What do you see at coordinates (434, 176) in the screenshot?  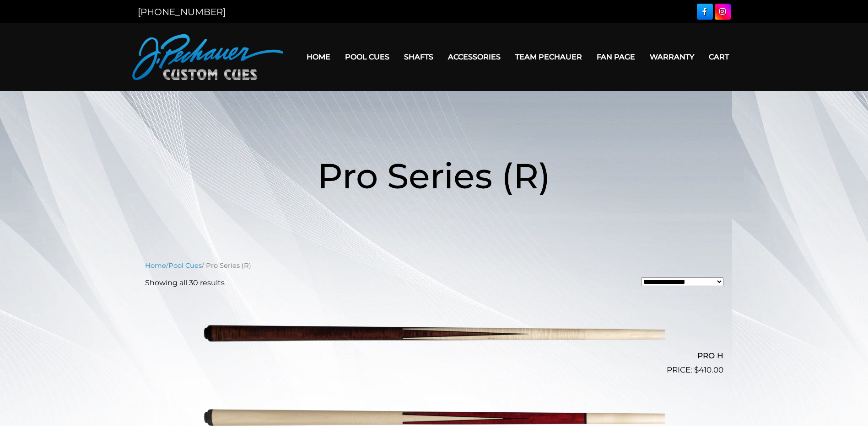 I see `span: Pro Series (R)` at bounding box center [434, 176].